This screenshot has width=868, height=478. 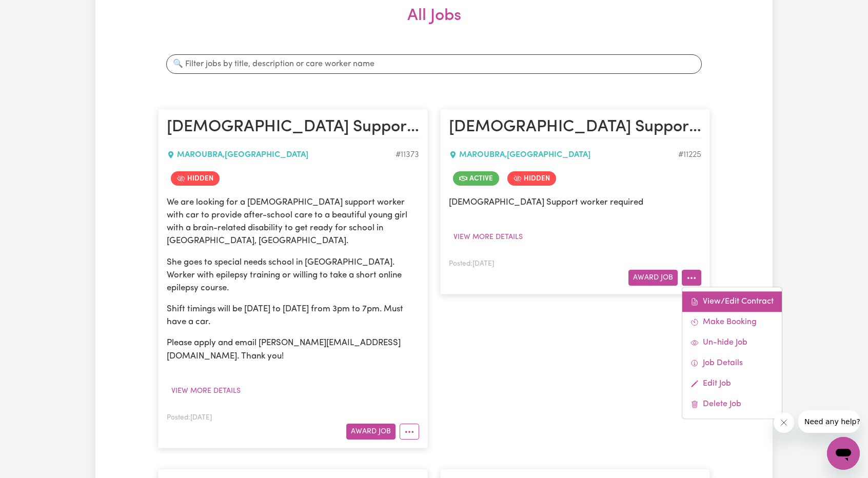 I want to click on span: Job is active, so click(x=476, y=179).